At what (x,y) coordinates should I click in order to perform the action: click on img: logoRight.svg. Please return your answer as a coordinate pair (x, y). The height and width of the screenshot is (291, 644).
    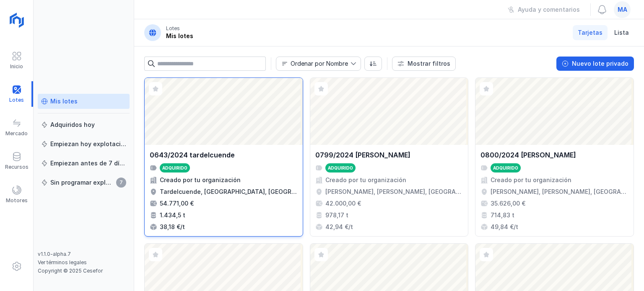
    Looking at the image, I should click on (17, 20).